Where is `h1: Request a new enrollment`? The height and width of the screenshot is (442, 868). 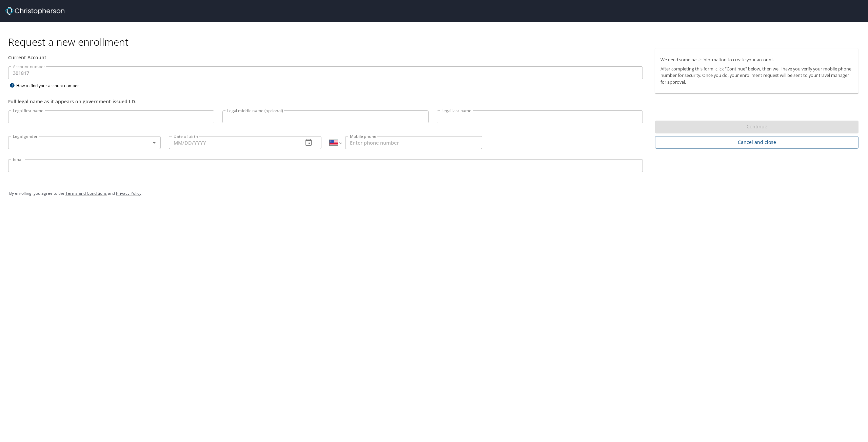 h1: Request a new enrollment is located at coordinates (436, 42).